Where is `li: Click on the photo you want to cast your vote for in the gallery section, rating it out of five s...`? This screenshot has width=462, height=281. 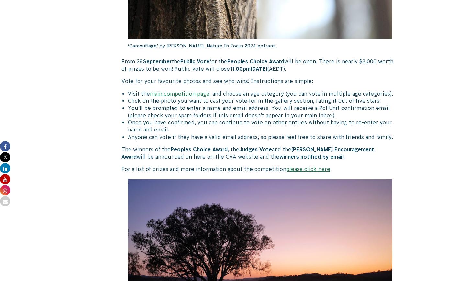
li: Click on the photo you want to cast your vote for in the gallery section, rating it out of five s... is located at coordinates (263, 101).